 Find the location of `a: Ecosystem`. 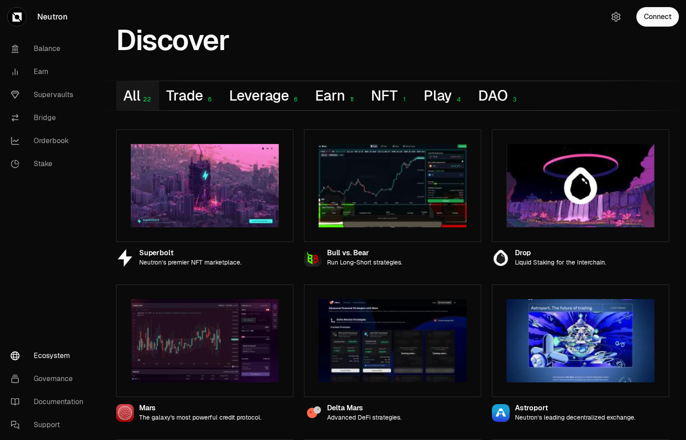

a: Ecosystem is located at coordinates (50, 356).